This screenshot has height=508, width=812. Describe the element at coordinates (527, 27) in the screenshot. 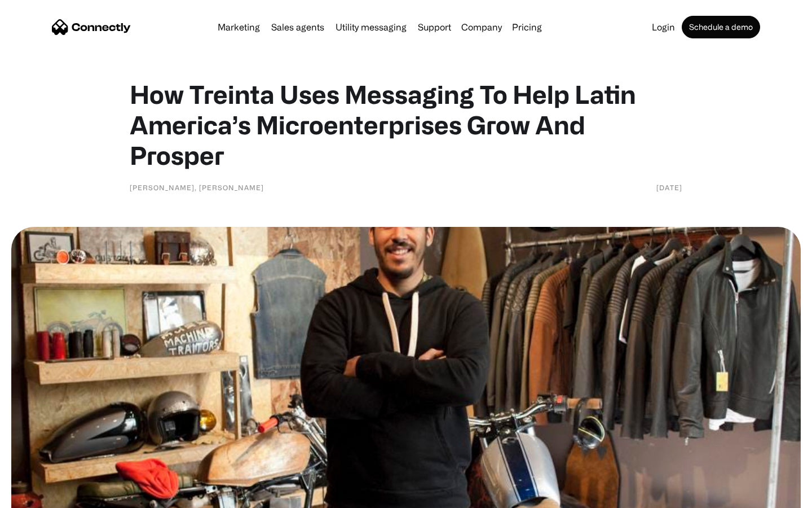

I see `a: Pricing` at that location.